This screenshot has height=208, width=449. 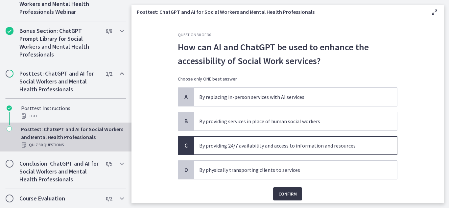 What do you see at coordinates (288, 54) in the screenshot?
I see `p: How can AI and ChatGPT be used to enhance the accessibility of Social Work services?` at bounding box center [288, 54].